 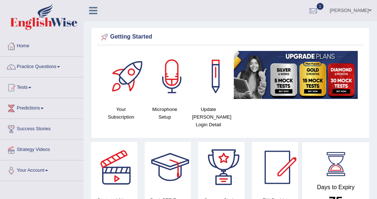 I want to click on a: Home, so click(x=42, y=45).